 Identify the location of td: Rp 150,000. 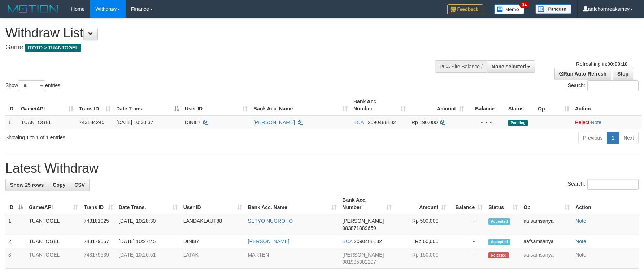
(422, 259).